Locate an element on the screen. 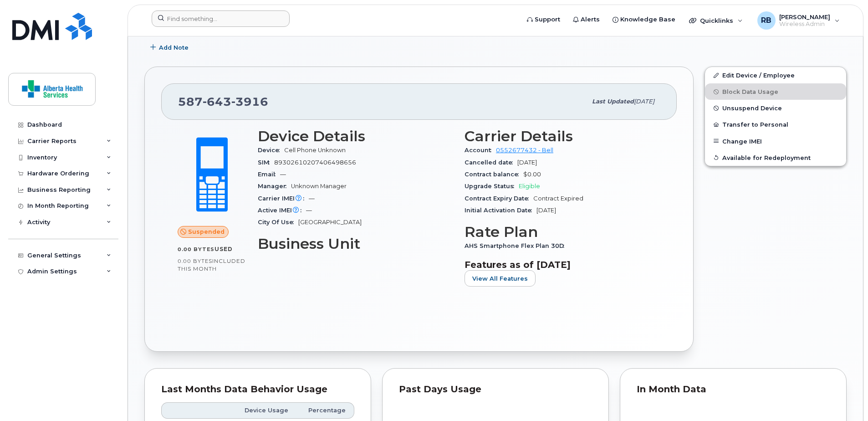  span: Quicklinks is located at coordinates (717, 21).